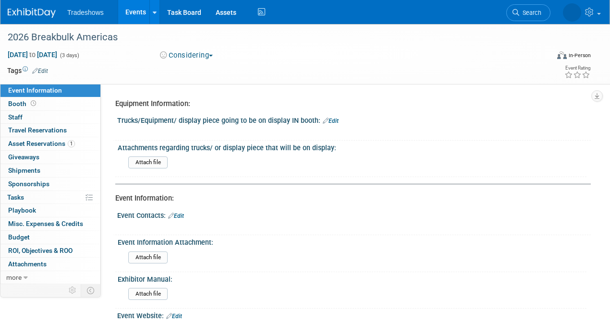  Describe the element at coordinates (32, 55) in the screenshot. I see `span: to` at that location.